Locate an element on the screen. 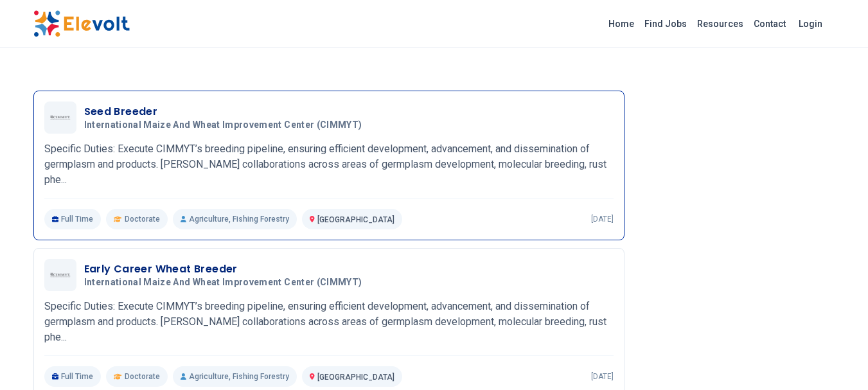 The image size is (868, 390). a: International Maize and Wheat Improvement Center (CIMMYT)Seed BreederInternational Maize and Whea... is located at coordinates (329, 166).